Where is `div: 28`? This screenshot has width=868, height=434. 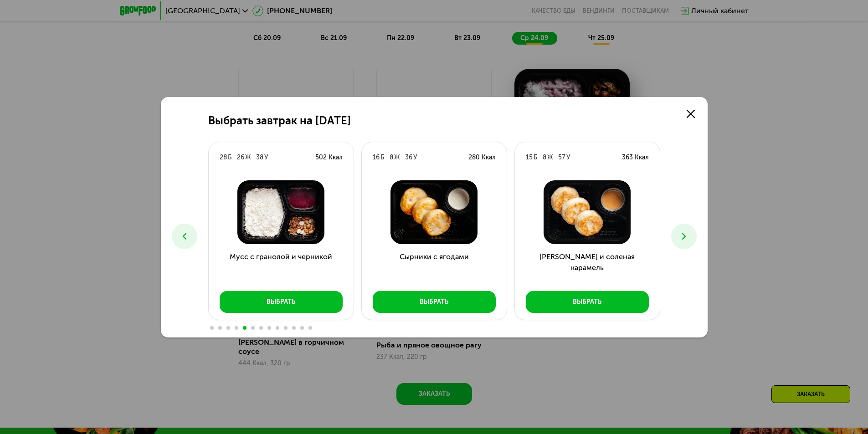
div: 28 is located at coordinates (223, 158).